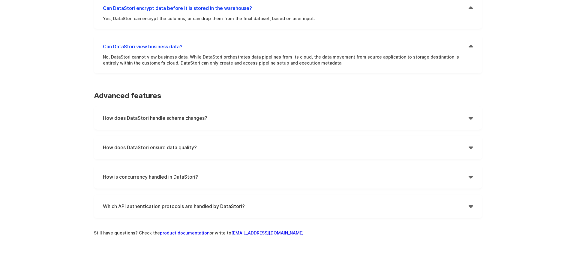 This screenshot has width=576, height=269. I want to click on a: product documentation, so click(185, 233).